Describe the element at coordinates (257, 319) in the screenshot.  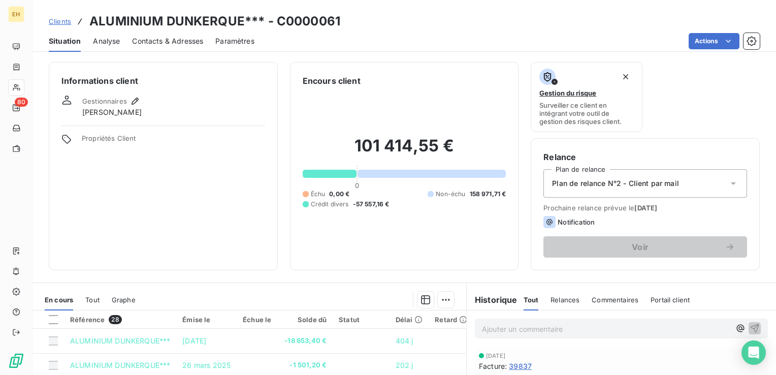
I see `div: Échue le` at that location.